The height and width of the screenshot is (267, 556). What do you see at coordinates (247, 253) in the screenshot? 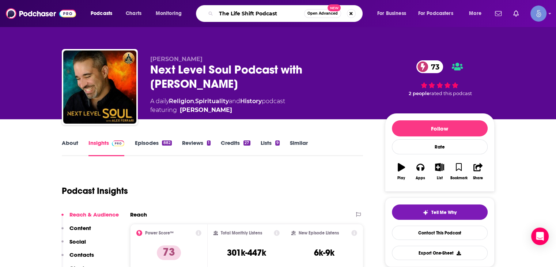
I see `h3: 301k-447k` at bounding box center [247, 253].